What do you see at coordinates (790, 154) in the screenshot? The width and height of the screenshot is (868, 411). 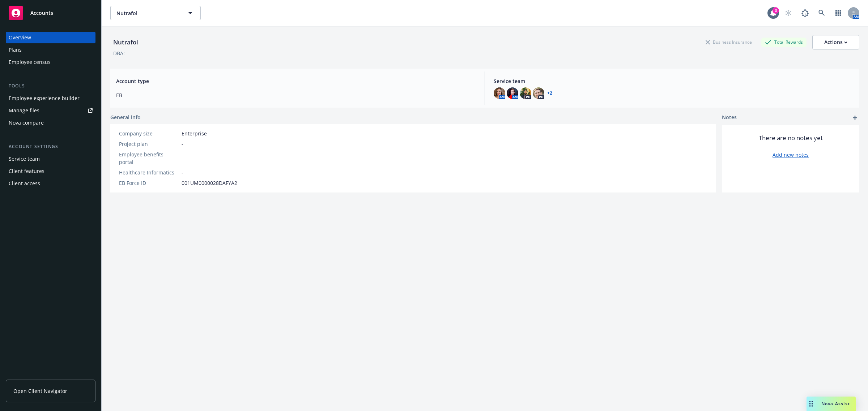 I see `a: Add new notes` at bounding box center [790, 154].